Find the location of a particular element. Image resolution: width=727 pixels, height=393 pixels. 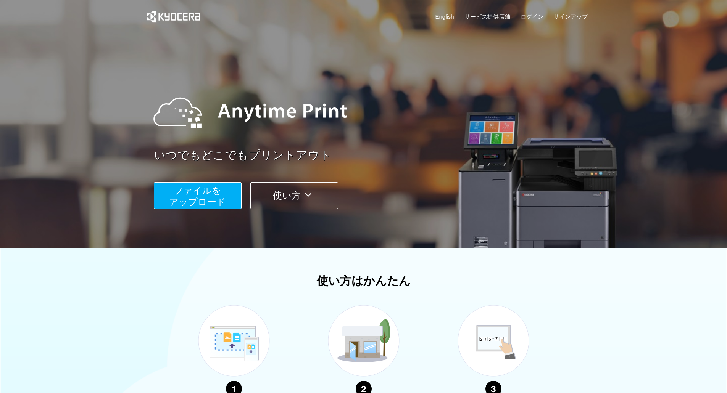

button: ファイルを​​アップロード is located at coordinates (198, 196).